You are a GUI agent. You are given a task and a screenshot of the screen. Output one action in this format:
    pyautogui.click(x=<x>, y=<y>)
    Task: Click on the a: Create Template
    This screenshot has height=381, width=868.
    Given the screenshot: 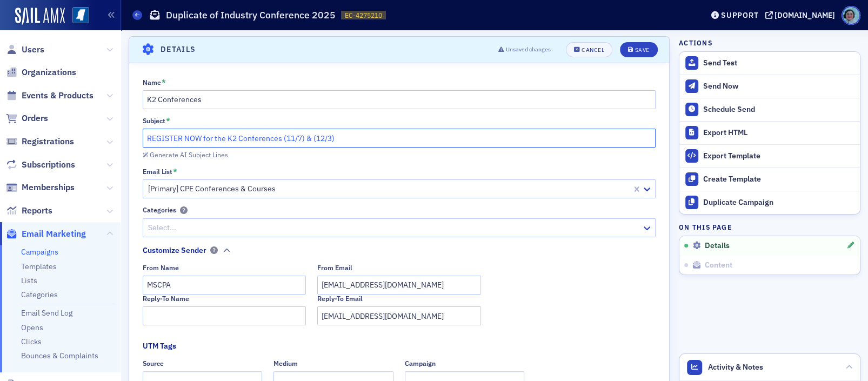 What is the action you would take?
    pyautogui.click(x=770, y=179)
    